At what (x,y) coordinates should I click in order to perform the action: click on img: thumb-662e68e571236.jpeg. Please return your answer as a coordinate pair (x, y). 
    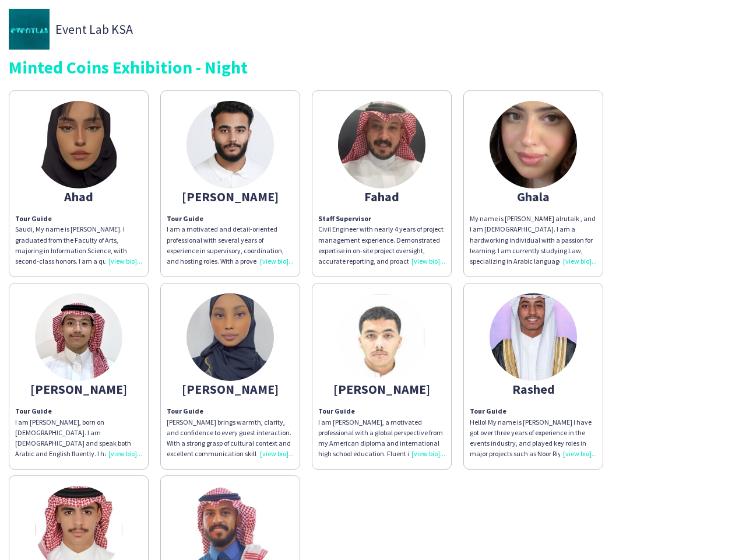
    Looking at the image, I should click on (79, 337).